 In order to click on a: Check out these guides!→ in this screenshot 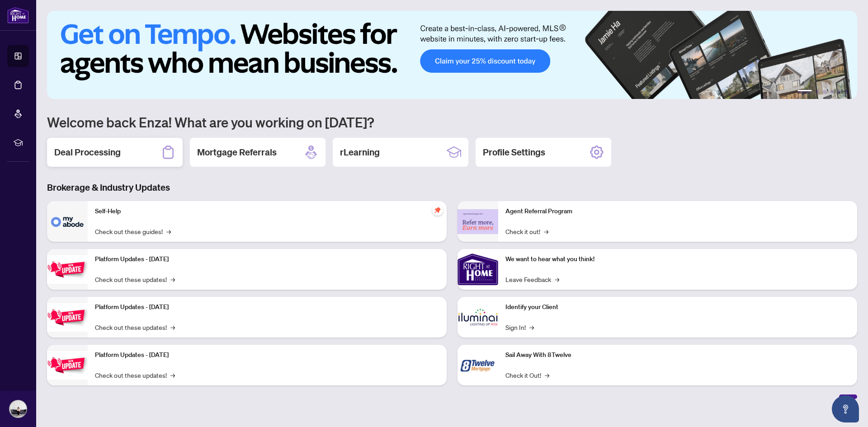, I will do `click(133, 232)`.